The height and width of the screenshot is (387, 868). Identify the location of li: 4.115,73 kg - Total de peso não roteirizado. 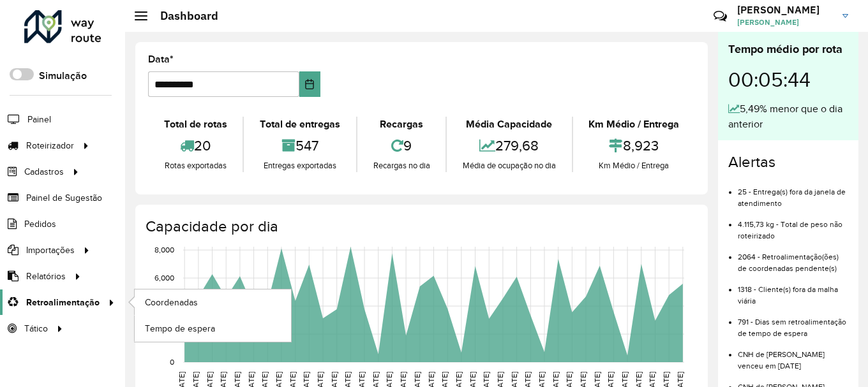
(793, 226).